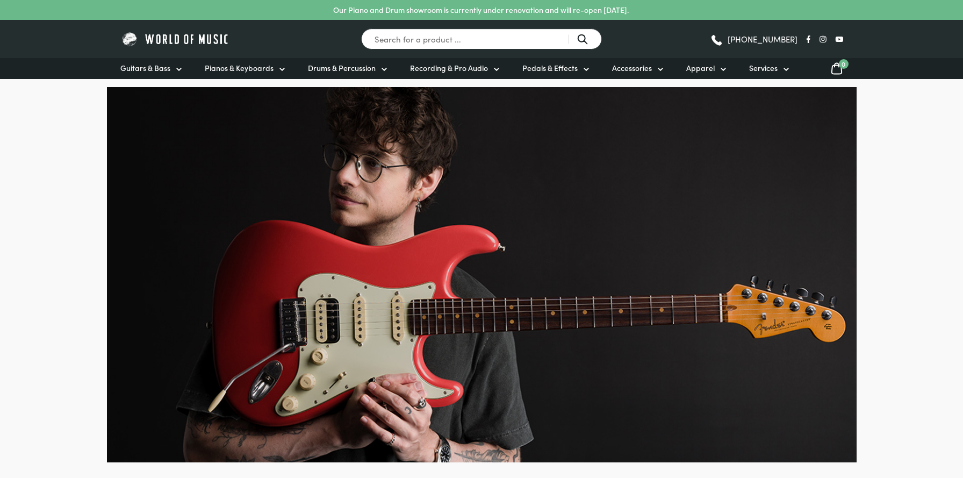  I want to click on span: Pianos & Keyboards, so click(239, 68).